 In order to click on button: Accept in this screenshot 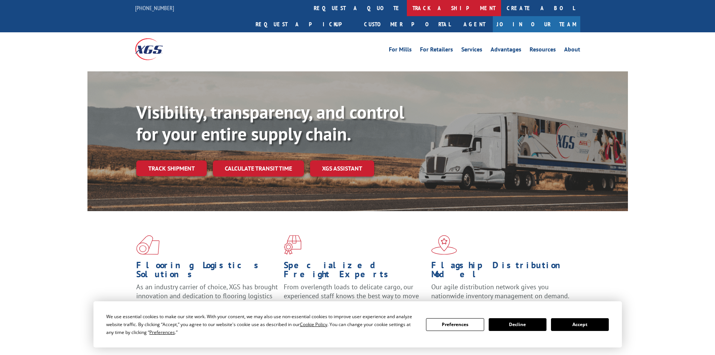, I will do `click(580, 324)`.